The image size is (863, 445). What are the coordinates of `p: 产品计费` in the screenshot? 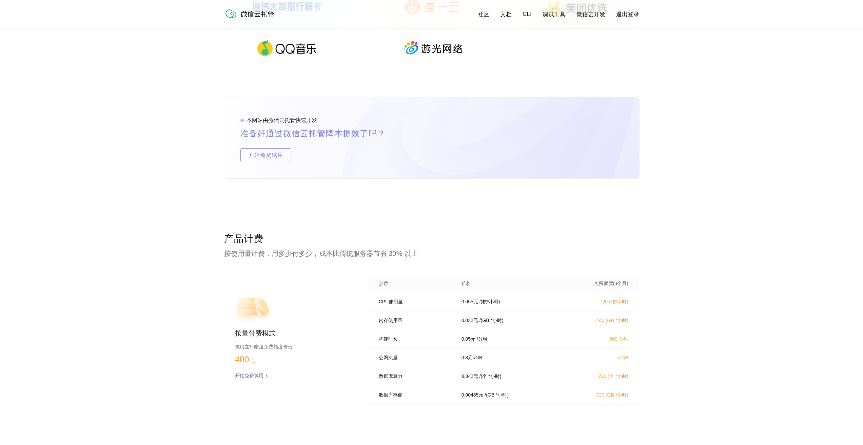 It's located at (432, 239).